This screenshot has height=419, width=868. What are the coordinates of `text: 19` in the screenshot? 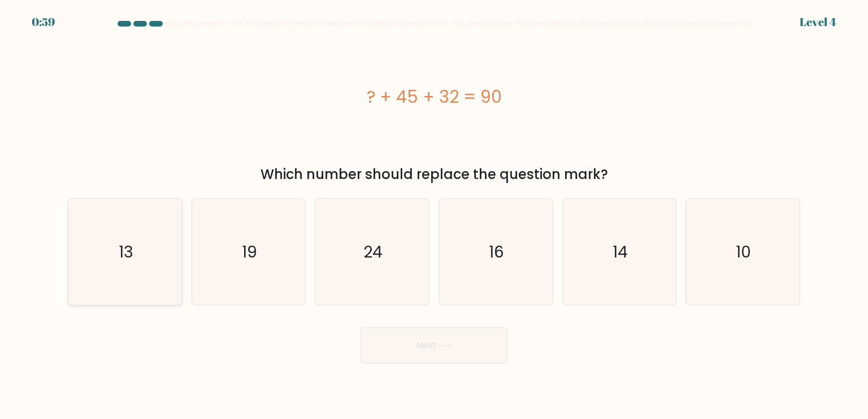 It's located at (249, 251).